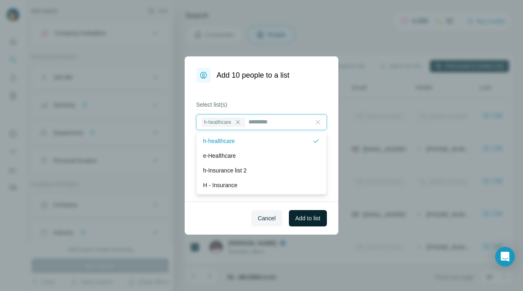 Image resolution: width=523 pixels, height=291 pixels. What do you see at coordinates (307, 218) in the screenshot?
I see `span: Add to list` at bounding box center [307, 218].